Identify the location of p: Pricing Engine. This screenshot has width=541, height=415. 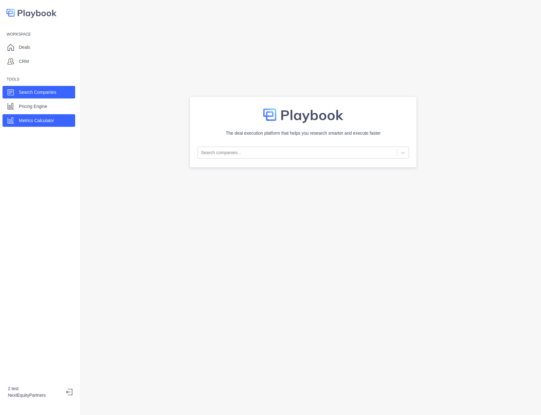
(33, 106).